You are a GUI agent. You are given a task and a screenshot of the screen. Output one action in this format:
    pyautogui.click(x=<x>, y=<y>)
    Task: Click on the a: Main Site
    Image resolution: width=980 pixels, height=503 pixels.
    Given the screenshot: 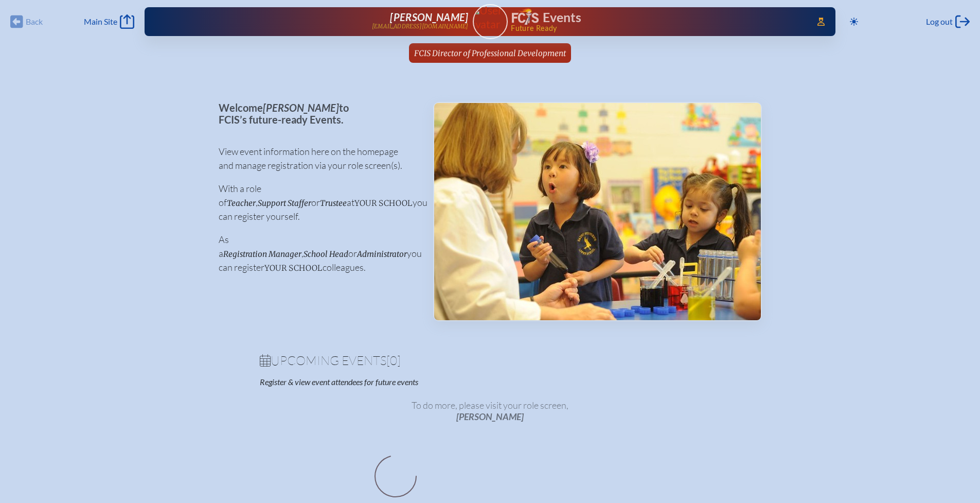 What is the action you would take?
    pyautogui.click(x=109, y=21)
    